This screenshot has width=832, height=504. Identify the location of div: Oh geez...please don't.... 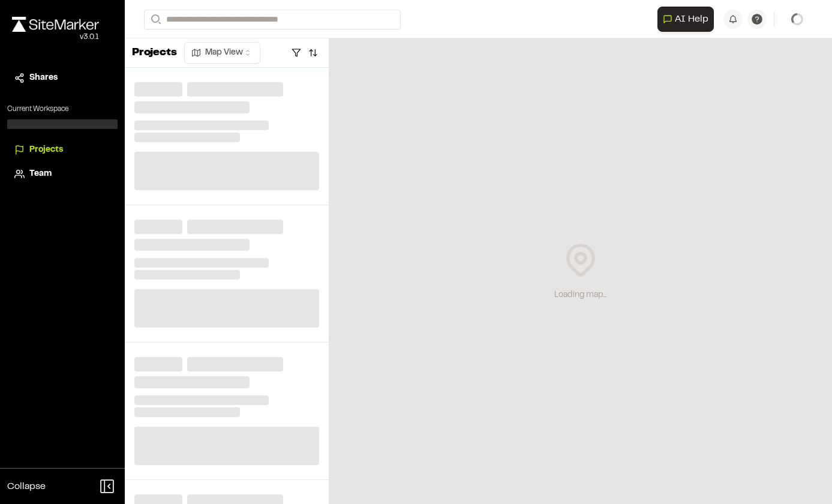
(55, 37).